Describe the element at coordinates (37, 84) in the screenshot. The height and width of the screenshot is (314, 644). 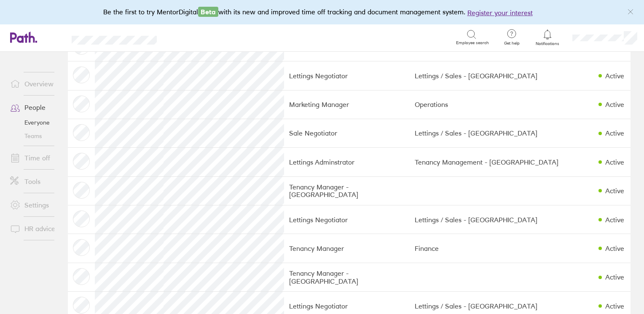
I see `a: Overview` at that location.